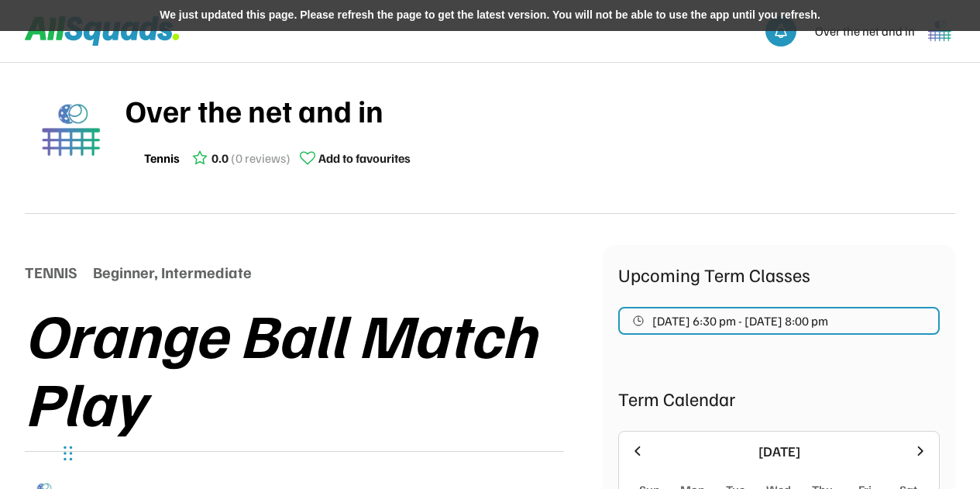 The height and width of the screenshot is (489, 980). What do you see at coordinates (781, 31) in the screenshot?
I see `img: bell-03%20%281%29.svg` at bounding box center [781, 31].